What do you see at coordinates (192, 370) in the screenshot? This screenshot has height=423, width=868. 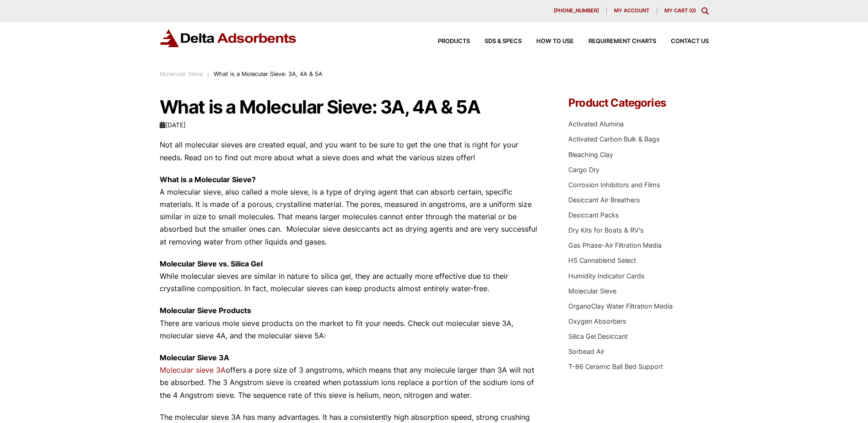 I see `a: Molecular sieve 3A` at bounding box center [192, 370].